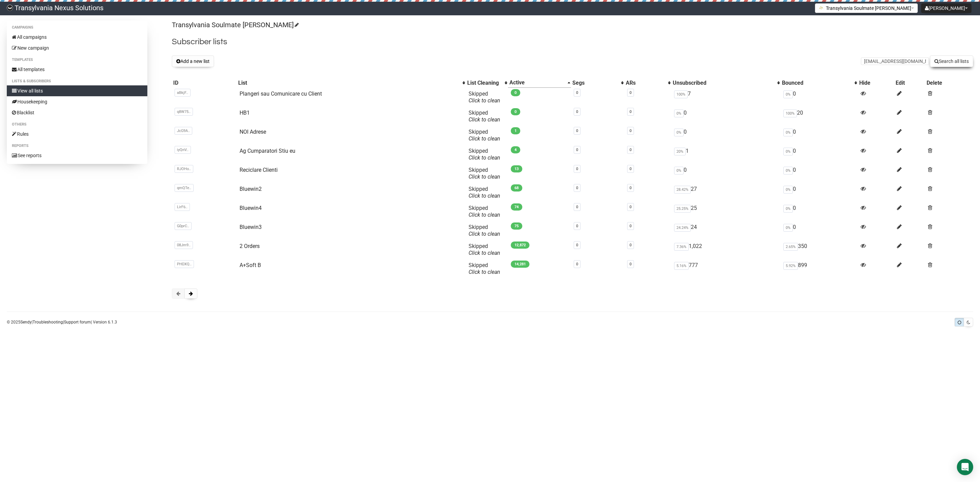 The height and width of the screenshot is (482, 980). I want to click on span: 08Jm9.., so click(184, 245).